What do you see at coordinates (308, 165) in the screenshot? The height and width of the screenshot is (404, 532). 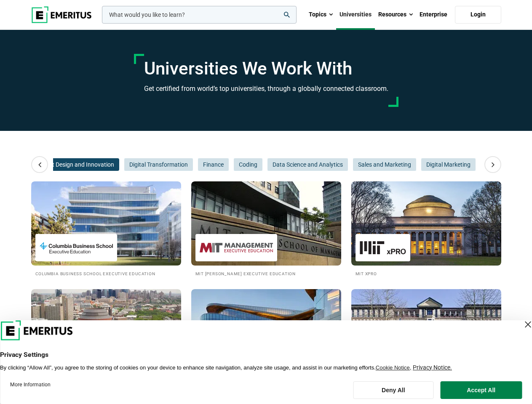 I see `span: Data Science and Analytics` at bounding box center [308, 165].